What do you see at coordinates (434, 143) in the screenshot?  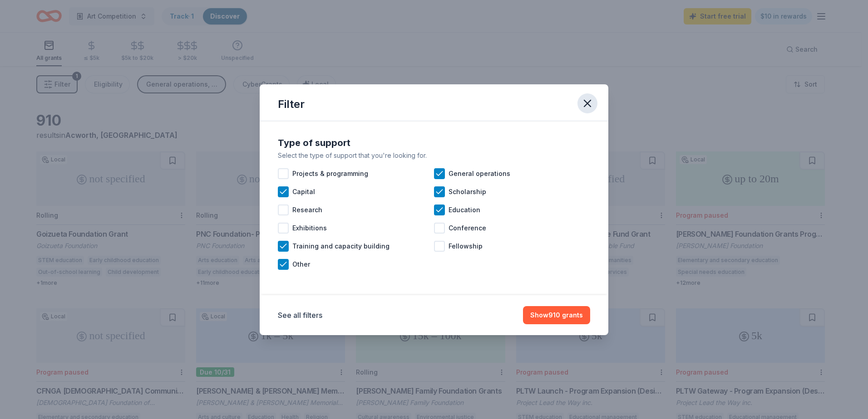 I see `div: Type of support` at bounding box center [434, 143].